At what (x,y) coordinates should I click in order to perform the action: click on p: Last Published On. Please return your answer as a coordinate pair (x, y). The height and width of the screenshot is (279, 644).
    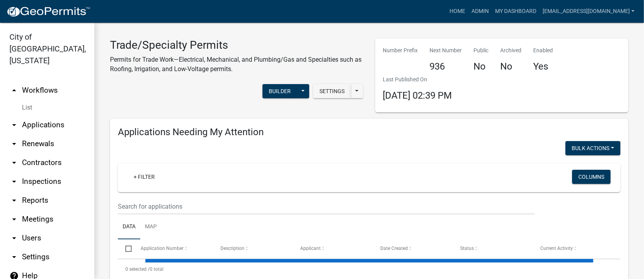
    Looking at the image, I should click on (418, 79).